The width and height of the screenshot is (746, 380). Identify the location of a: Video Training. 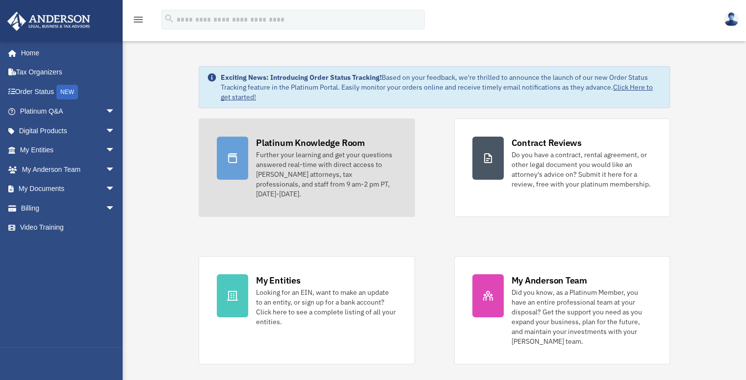
(68, 228).